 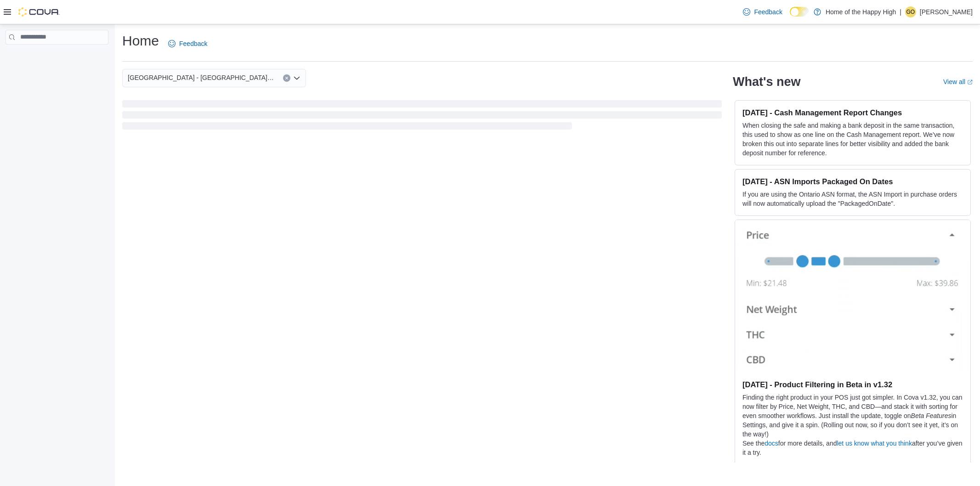 What do you see at coordinates (771, 443) in the screenshot?
I see `a: docs` at bounding box center [771, 443].